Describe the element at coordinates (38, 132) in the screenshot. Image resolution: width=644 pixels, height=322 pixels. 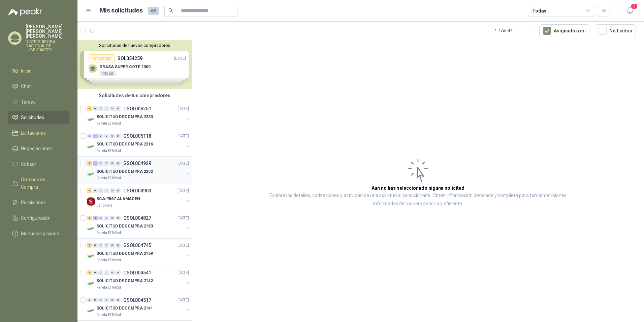
I see `a: Licitaciones` at that location.